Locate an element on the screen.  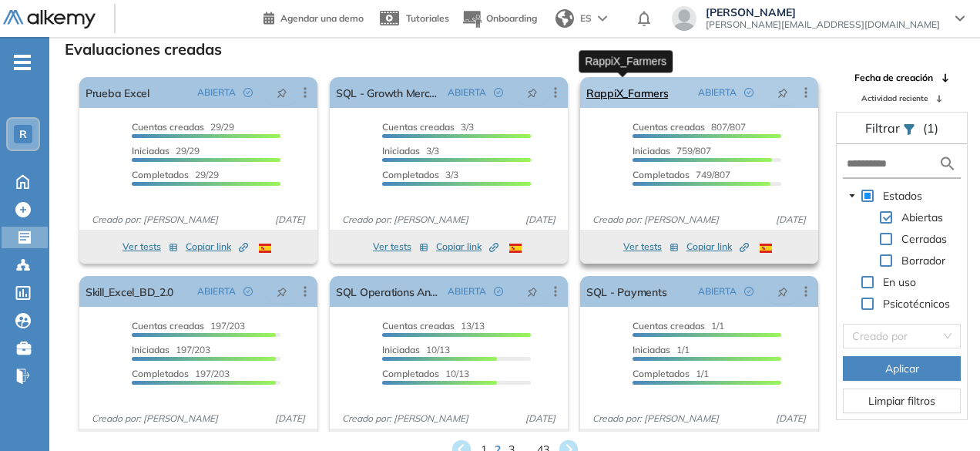
span: Filtrar is located at coordinates (884, 127).